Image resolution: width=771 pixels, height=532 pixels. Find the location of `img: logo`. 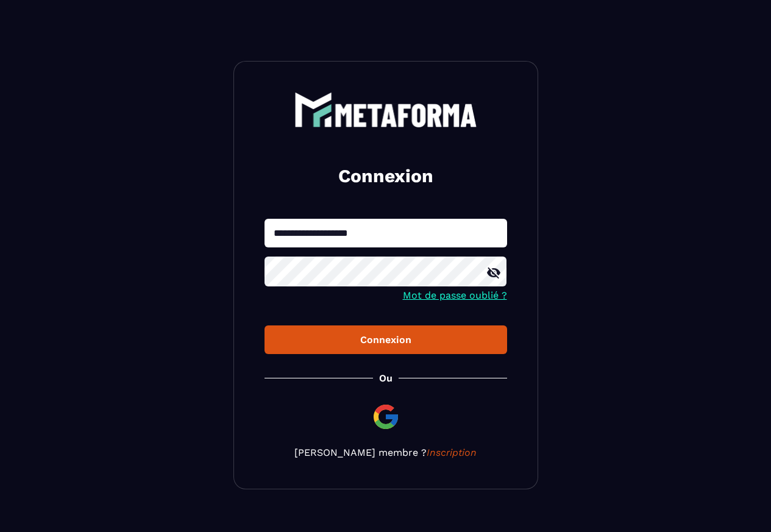

img: logo is located at coordinates (386, 110).